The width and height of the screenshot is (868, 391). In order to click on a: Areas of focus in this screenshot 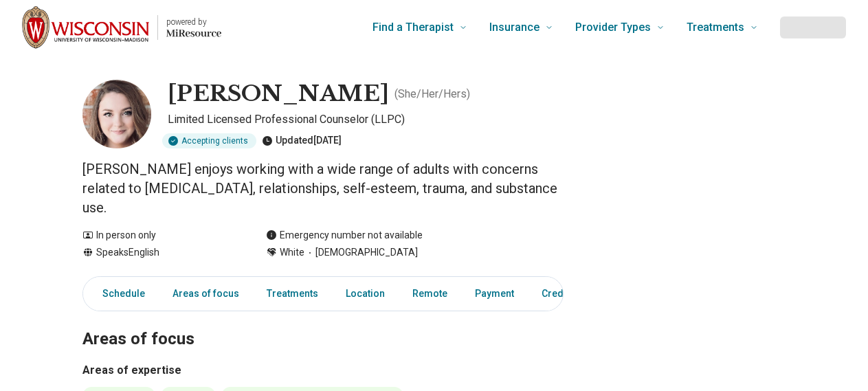, I will do `click(205, 293)`.